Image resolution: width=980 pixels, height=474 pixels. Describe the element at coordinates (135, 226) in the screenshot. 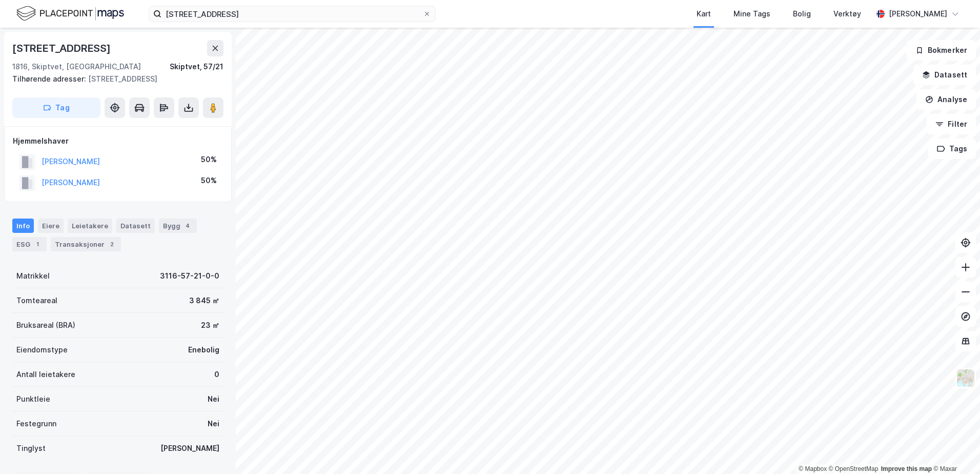

I see `div: Datasett` at that location.